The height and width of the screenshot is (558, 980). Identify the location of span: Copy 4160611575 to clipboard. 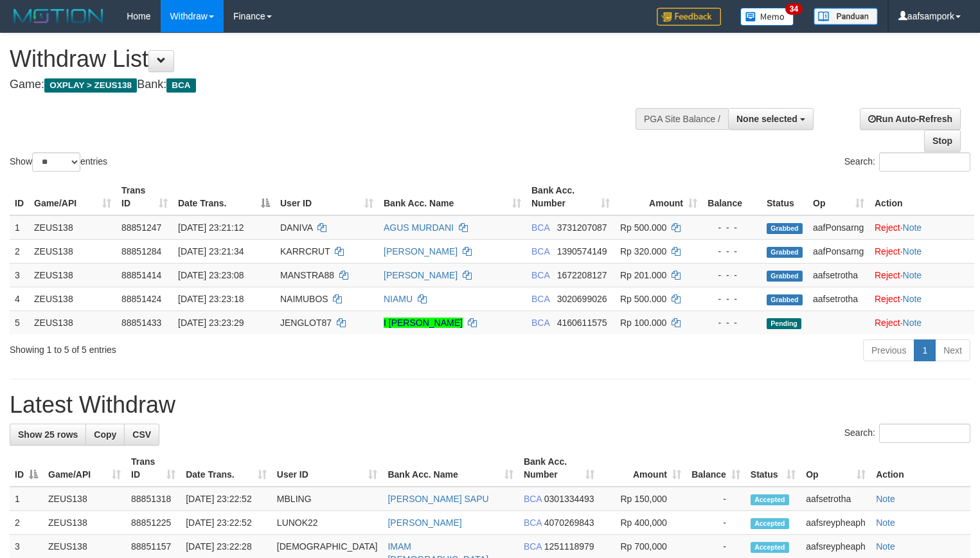
(583, 323).